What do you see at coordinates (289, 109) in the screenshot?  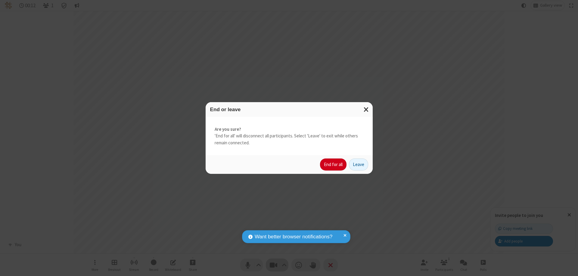 I see `h3: End or leave` at bounding box center [289, 109].